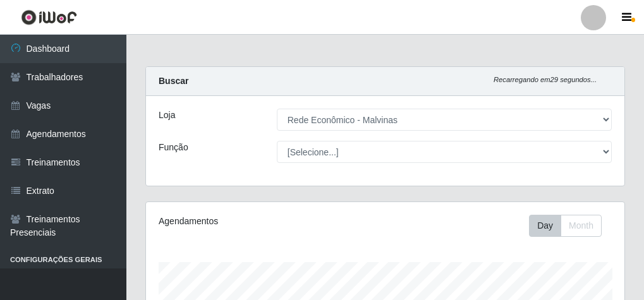 The width and height of the screenshot is (644, 300). What do you see at coordinates (49, 17) in the screenshot?
I see `img: CoreUI Logo` at bounding box center [49, 17].